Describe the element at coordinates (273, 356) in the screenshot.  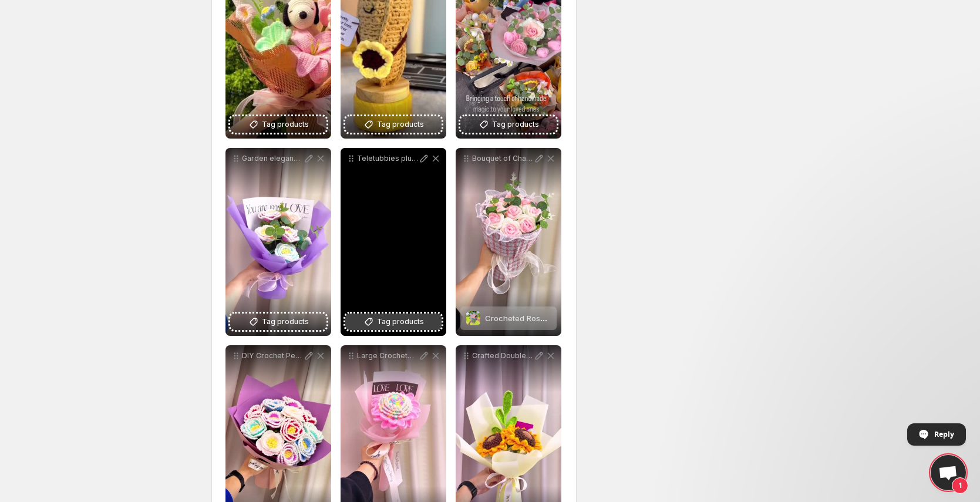
I see `p: DIY Crochet Peonies Bouquet handcrafted handmade birthday gift` at that location.